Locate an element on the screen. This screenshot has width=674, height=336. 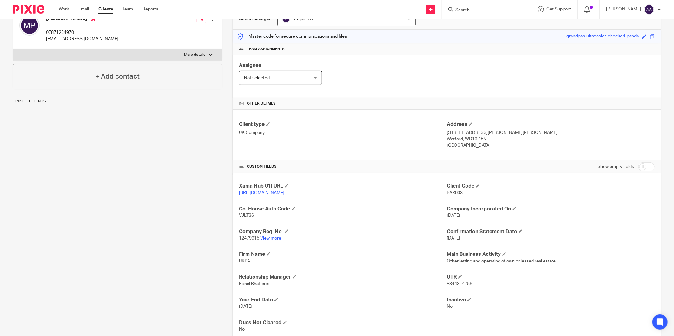
span: Pujan K.C. is located at coordinates (304, 19).